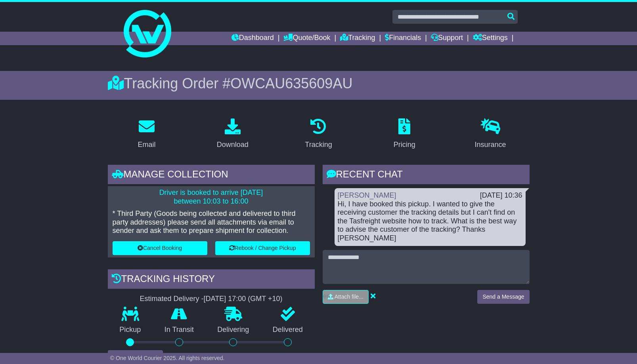 The height and width of the screenshot is (364, 637). What do you see at coordinates (490, 145) in the screenshot?
I see `div: Insurance` at bounding box center [490, 145].